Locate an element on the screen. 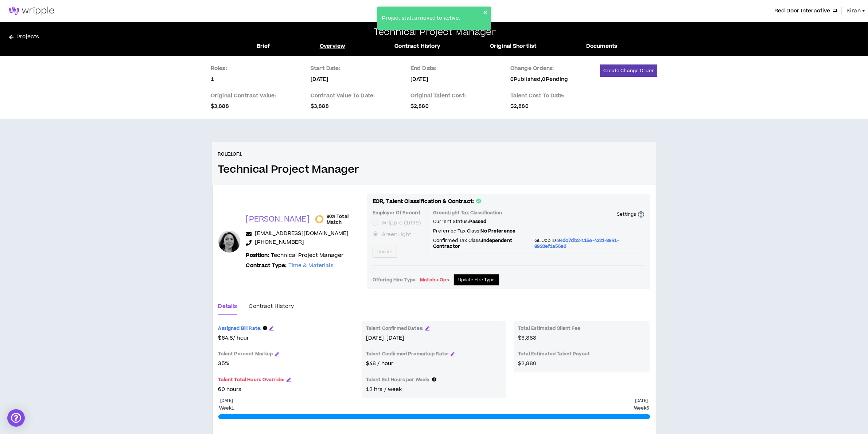  p: $48 / hour is located at coordinates (434, 364).